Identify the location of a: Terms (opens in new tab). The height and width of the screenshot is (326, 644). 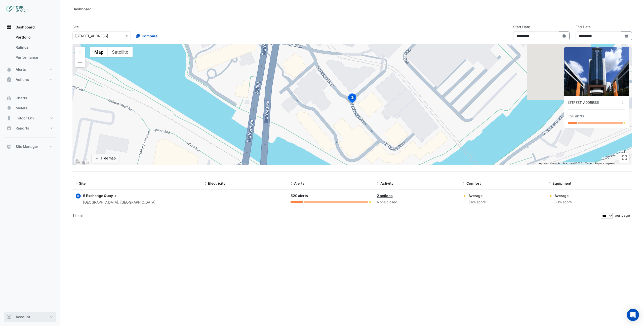
(589, 163).